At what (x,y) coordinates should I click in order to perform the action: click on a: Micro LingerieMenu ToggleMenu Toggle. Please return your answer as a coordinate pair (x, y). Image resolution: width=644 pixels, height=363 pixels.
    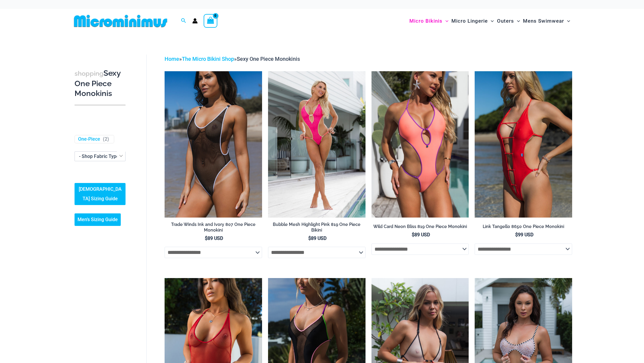
    Looking at the image, I should click on (473, 21).